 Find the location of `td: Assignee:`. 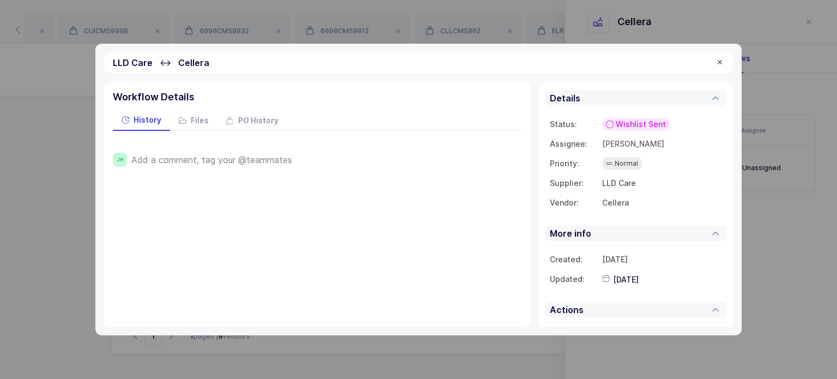

td: Assignee: is located at coordinates (572, 144).